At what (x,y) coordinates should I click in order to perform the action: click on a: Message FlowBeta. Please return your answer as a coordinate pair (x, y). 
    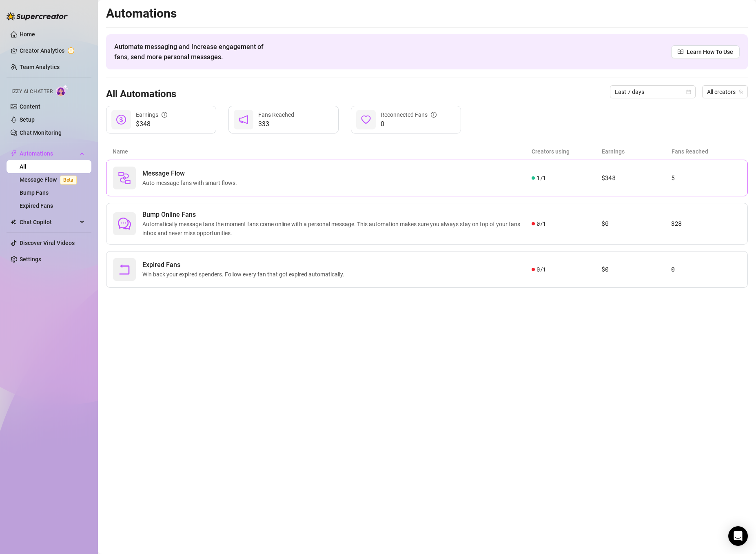
    Looking at the image, I should click on (50, 180).